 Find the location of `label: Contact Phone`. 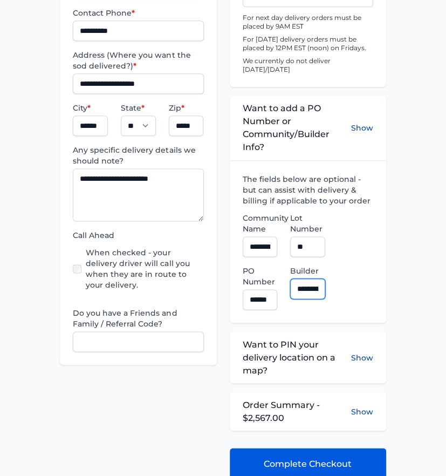

label: Contact Phone is located at coordinates (138, 13).